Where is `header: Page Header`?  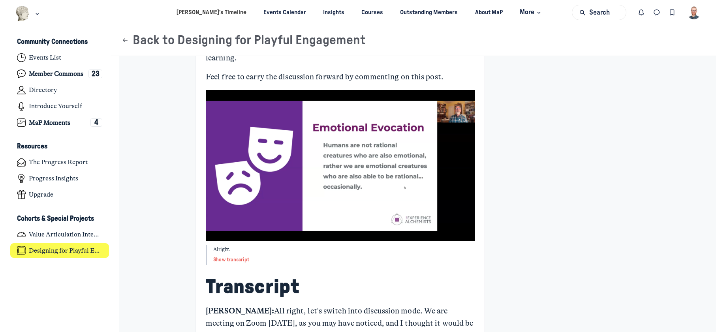
header: Page Header is located at coordinates (413, 41).